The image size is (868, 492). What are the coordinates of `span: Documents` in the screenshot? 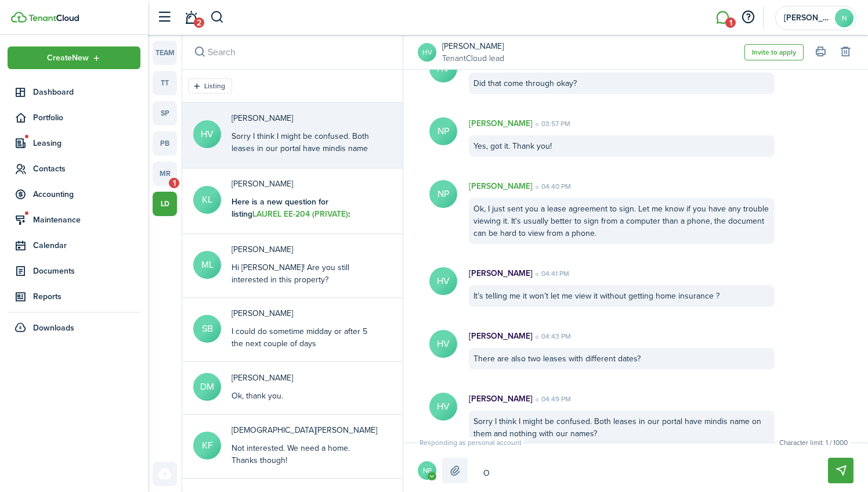 It's located at (86, 270).